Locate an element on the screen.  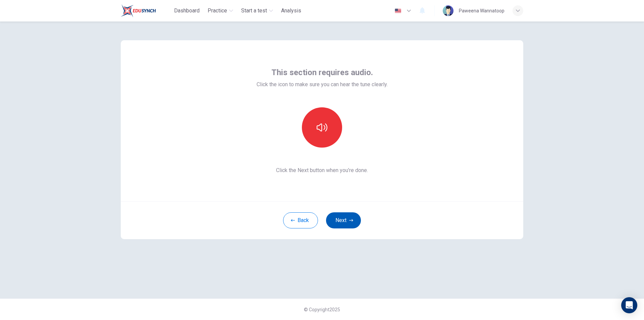
img: Profile picture is located at coordinates (448, 11).